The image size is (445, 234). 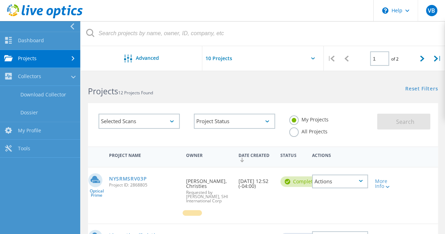 What do you see at coordinates (128, 179) in the screenshot?
I see `a: NYSRMSRV03P` at bounding box center [128, 179].